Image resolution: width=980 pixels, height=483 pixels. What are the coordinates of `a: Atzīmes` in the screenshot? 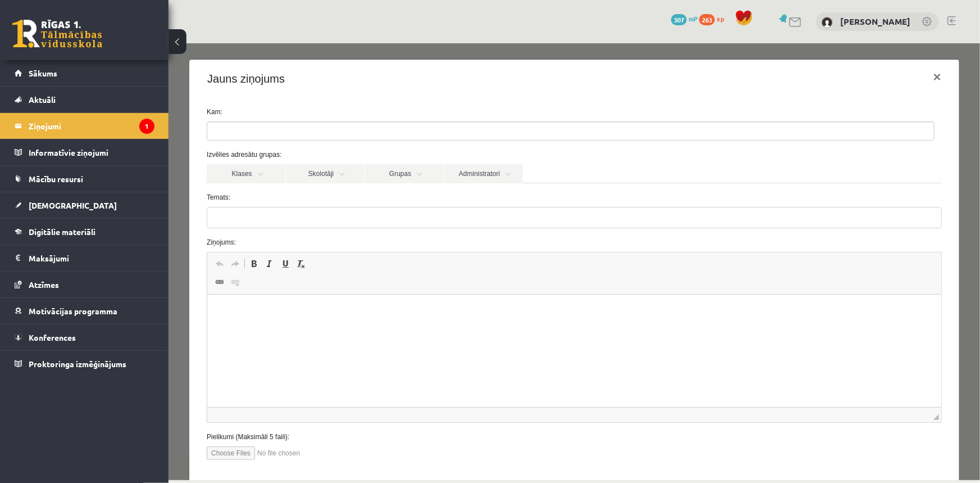 It's located at (84, 284).